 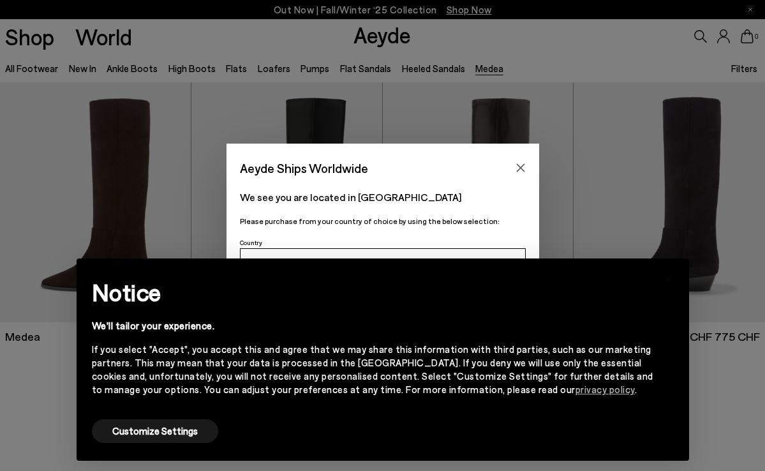 I want to click on span: Country, so click(x=251, y=242).